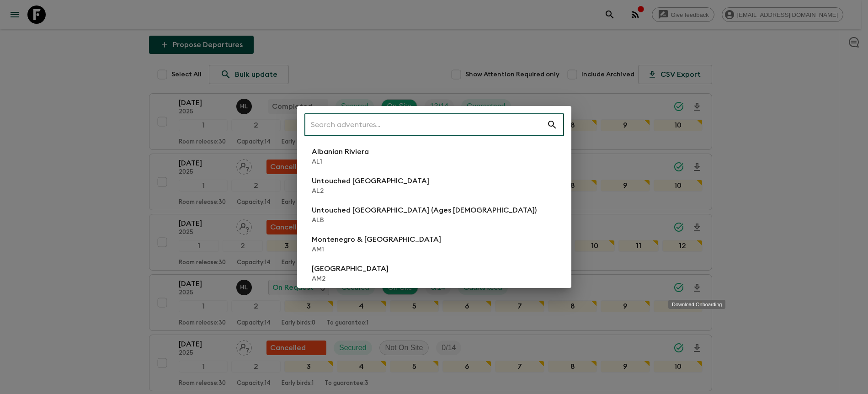  Describe the element at coordinates (424, 220) in the screenshot. I see `p: ALB` at that location.